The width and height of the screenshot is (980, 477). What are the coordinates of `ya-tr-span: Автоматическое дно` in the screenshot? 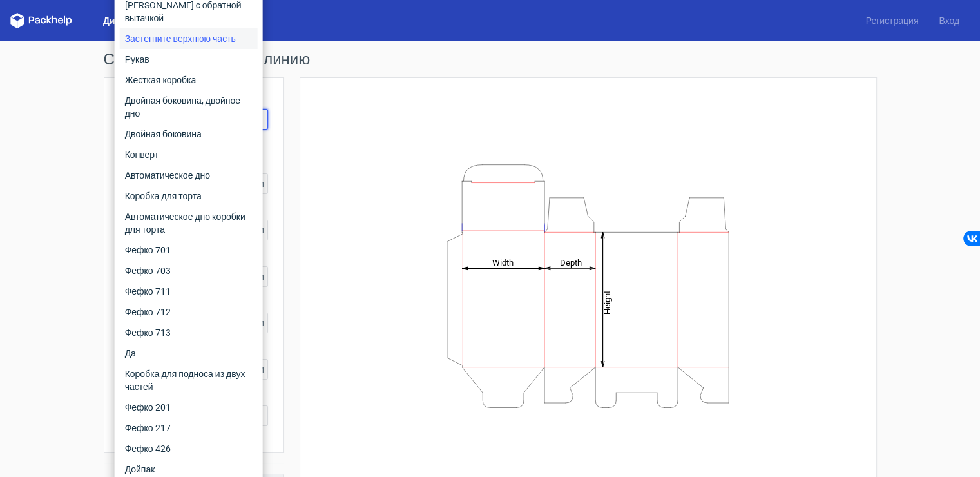 It's located at (168, 176).